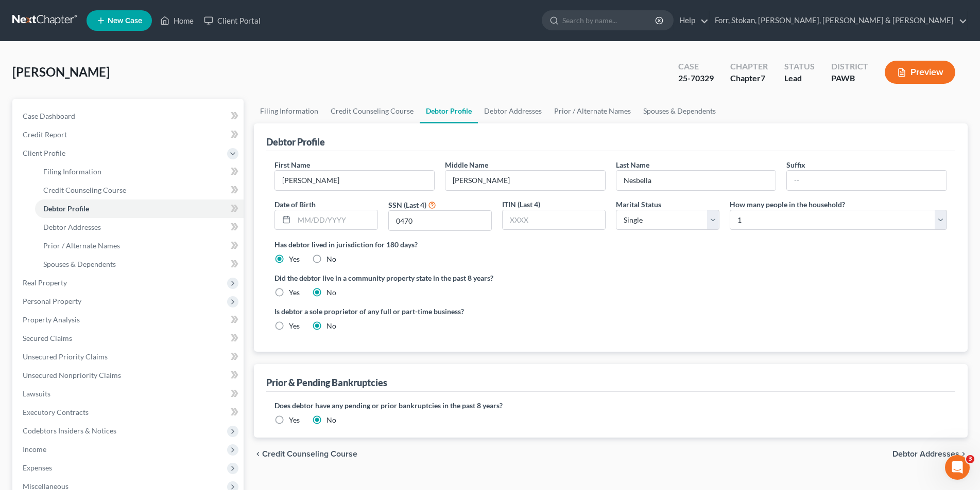  Describe the element at coordinates (849, 78) in the screenshot. I see `div: PAWB` at that location.